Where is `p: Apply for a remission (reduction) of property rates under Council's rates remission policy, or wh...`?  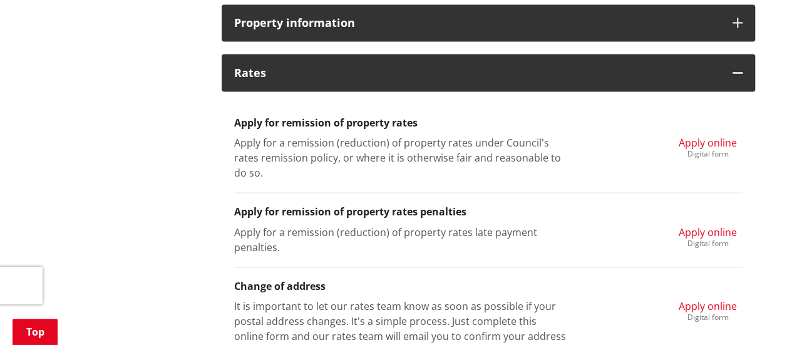 p: Apply for a remission (reduction) of property rates under Council's rates remission policy, or wh... is located at coordinates (400, 157).